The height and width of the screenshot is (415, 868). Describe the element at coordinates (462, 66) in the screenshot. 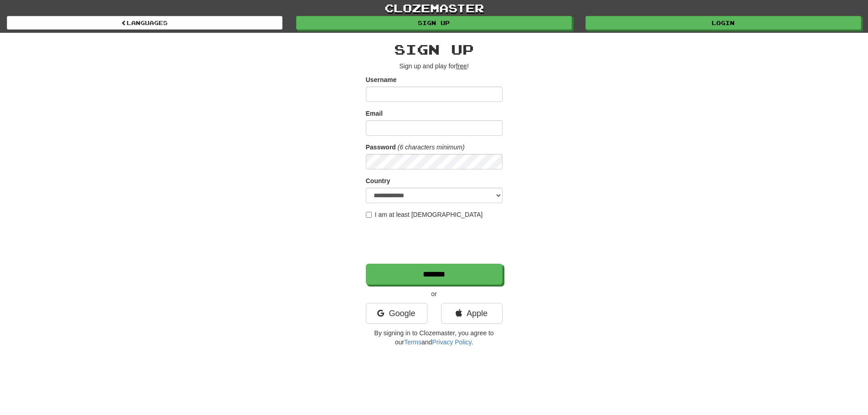

I see `u: free` at that location.